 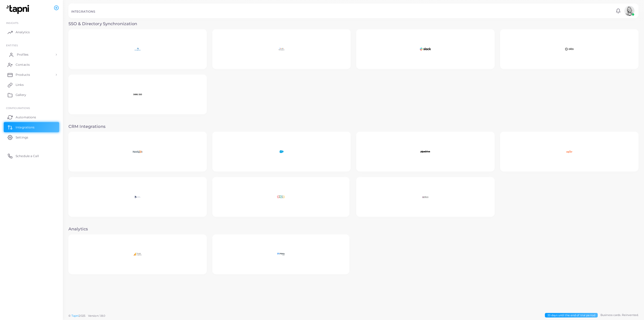 I want to click on span: Gallery, so click(x=21, y=95).